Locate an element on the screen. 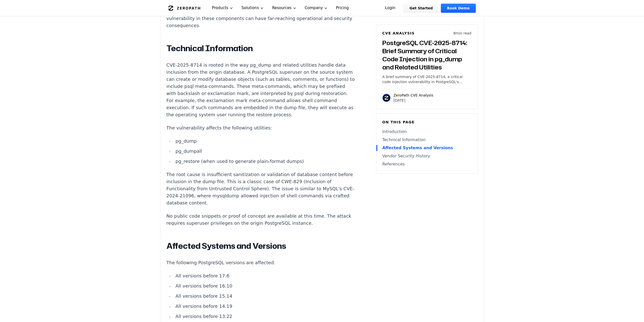 This screenshot has width=644, height=322. h2: Technical Information is located at coordinates (261, 48).